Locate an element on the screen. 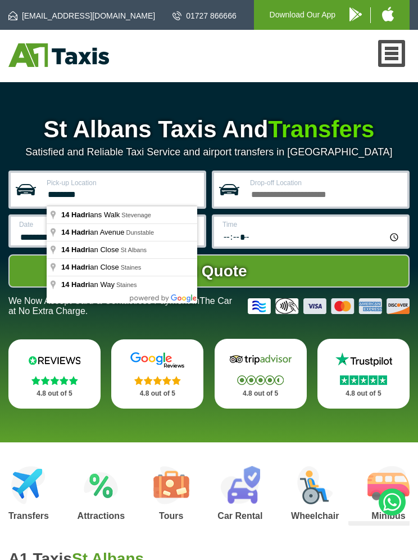  label: Pick-up Location is located at coordinates (122, 183).